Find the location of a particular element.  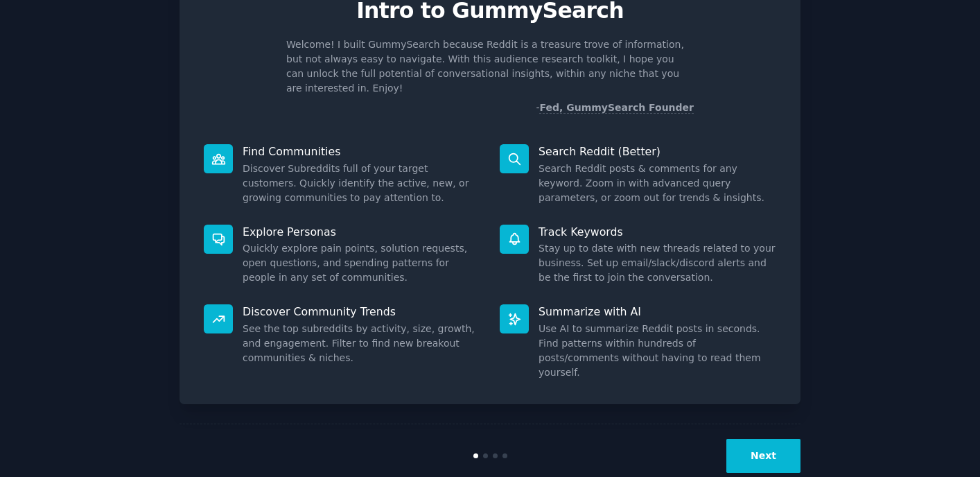

dd: See the top subreddits by activity, size, growth, and engagement. Filter to find new breakout com... is located at coordinates (361, 343).